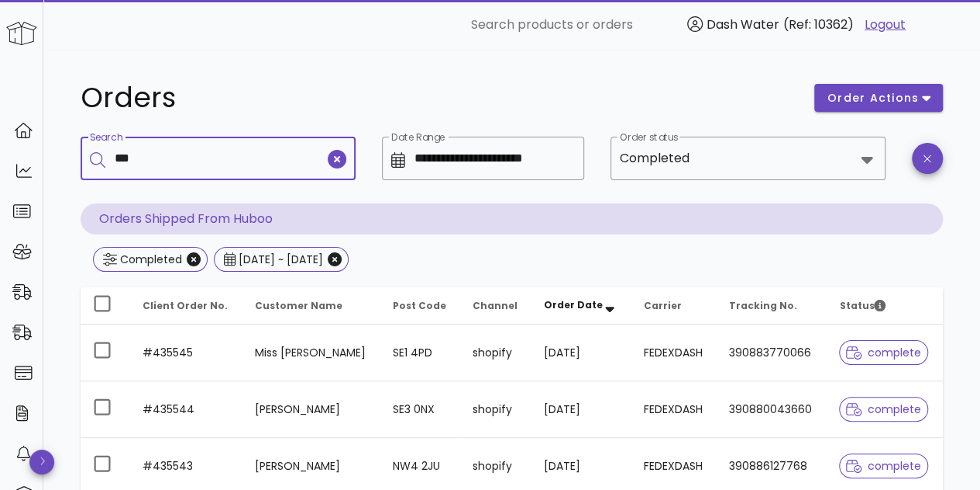 This screenshot has height=490, width=980. Describe the element at coordinates (185, 305) in the screenshot. I see `span: Client Order No.` at that location.